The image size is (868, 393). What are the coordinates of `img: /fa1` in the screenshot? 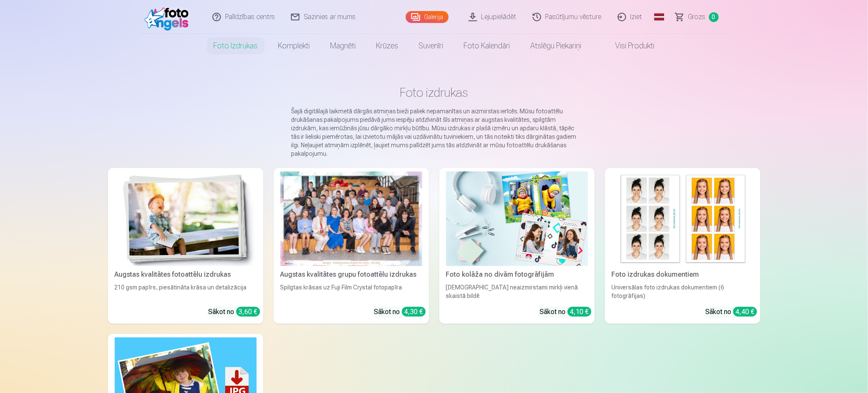 It's located at (168, 17).